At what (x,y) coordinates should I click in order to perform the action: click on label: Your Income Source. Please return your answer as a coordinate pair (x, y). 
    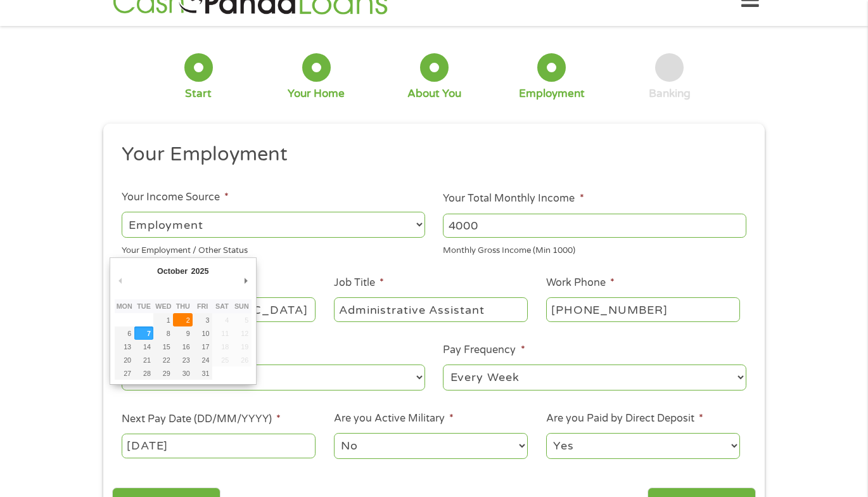
    Looking at the image, I should click on (175, 198).